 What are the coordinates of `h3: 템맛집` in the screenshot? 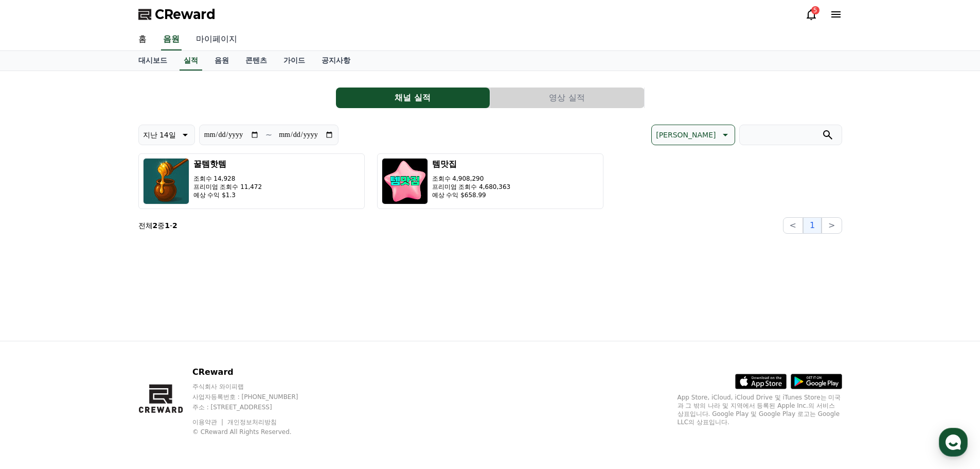 It's located at (472, 164).